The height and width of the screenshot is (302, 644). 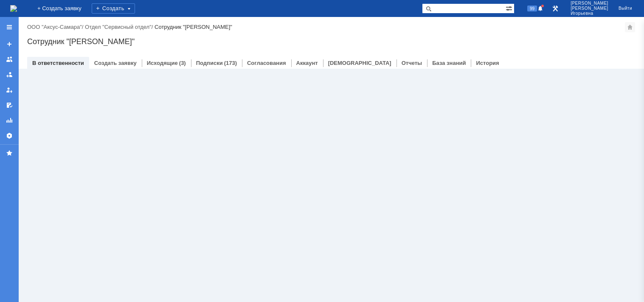 I want to click on a: Перейти на домашнюю страницу, so click(x=14, y=8).